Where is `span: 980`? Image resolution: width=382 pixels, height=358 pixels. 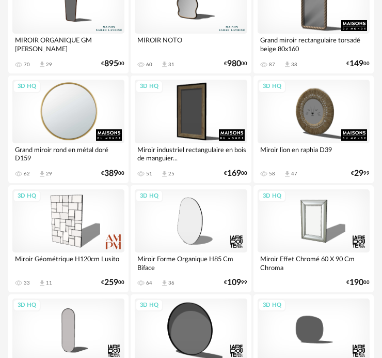 span: 980 is located at coordinates (234, 64).